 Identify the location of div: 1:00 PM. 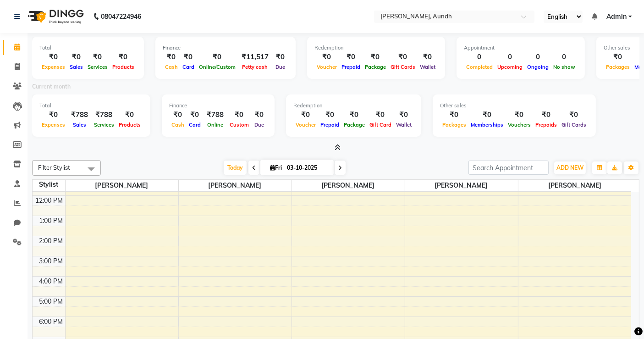
(51, 221).